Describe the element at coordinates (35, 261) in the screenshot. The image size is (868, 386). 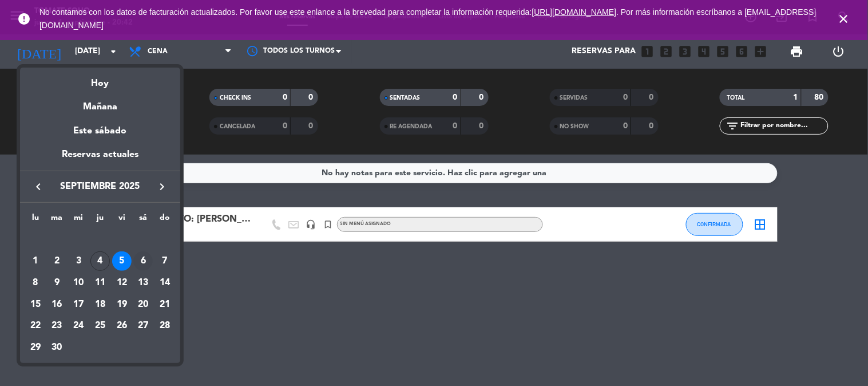
I see `div: 1` at that location.